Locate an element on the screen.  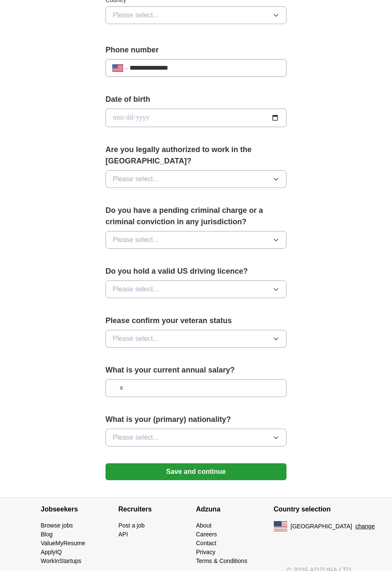
a: Browse jobs is located at coordinates (57, 525).